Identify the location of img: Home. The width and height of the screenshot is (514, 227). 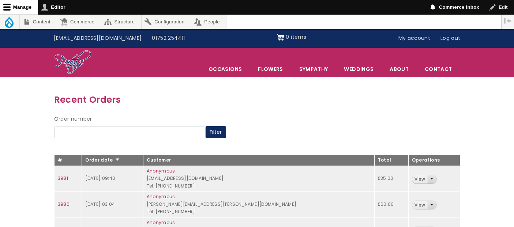
(73, 63).